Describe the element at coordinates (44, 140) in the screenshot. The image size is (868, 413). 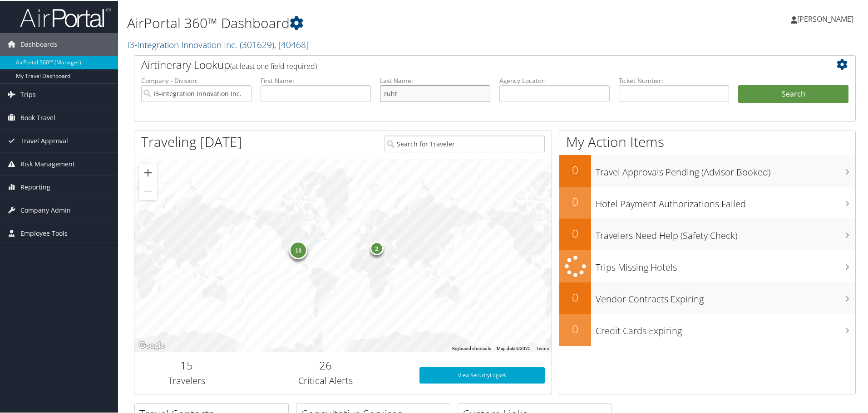
I see `span: Travel Approval` at that location.